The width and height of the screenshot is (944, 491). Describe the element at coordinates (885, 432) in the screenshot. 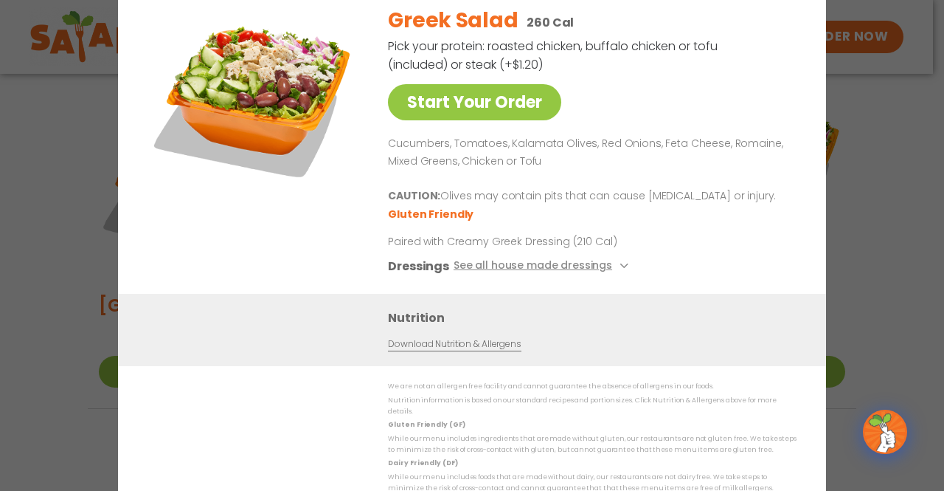

I see `img: wpChatIcon` at that location.